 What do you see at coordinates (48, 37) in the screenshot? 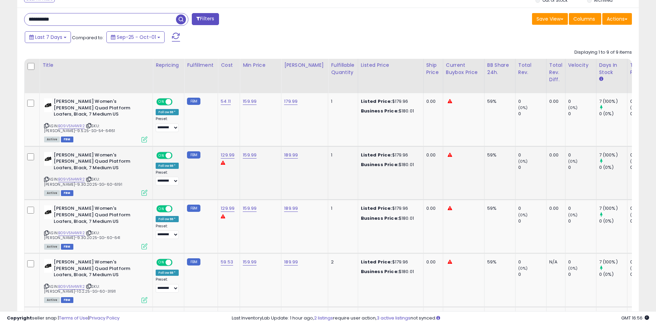
I see `button: Last 7 Days` at bounding box center [48, 37].